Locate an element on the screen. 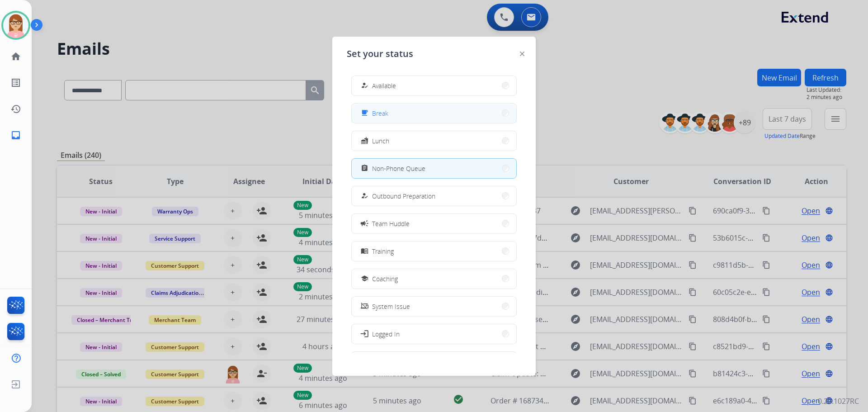  span: Coaching is located at coordinates (385, 278).